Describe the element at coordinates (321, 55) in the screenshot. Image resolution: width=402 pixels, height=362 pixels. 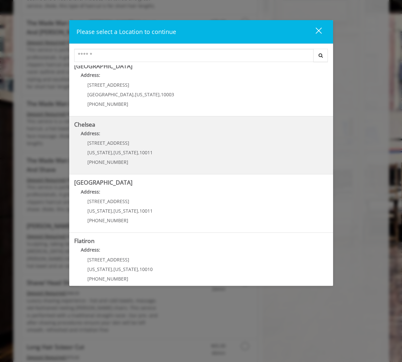
I see `i: Search button` at that location.